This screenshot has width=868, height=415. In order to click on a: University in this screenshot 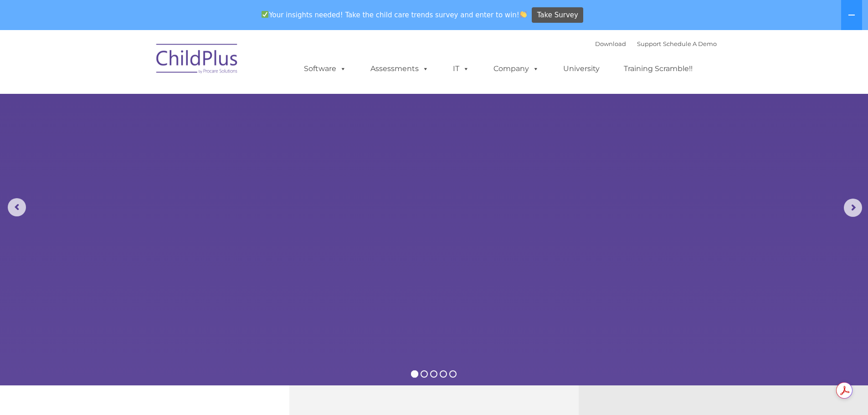, I will do `click(581, 69)`.